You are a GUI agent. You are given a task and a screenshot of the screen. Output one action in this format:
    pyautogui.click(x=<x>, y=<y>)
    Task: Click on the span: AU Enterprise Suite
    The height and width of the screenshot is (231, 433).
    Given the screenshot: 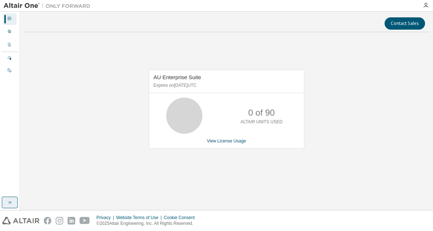 What is the action you would take?
    pyautogui.click(x=178, y=77)
    